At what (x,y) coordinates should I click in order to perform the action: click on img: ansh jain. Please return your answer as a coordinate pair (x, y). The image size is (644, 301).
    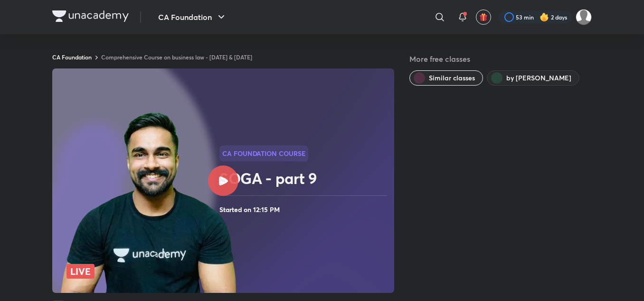
    Looking at the image, I should click on (583, 17).